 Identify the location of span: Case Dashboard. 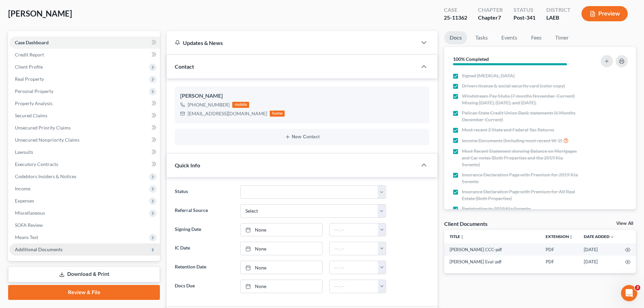
(32, 42).